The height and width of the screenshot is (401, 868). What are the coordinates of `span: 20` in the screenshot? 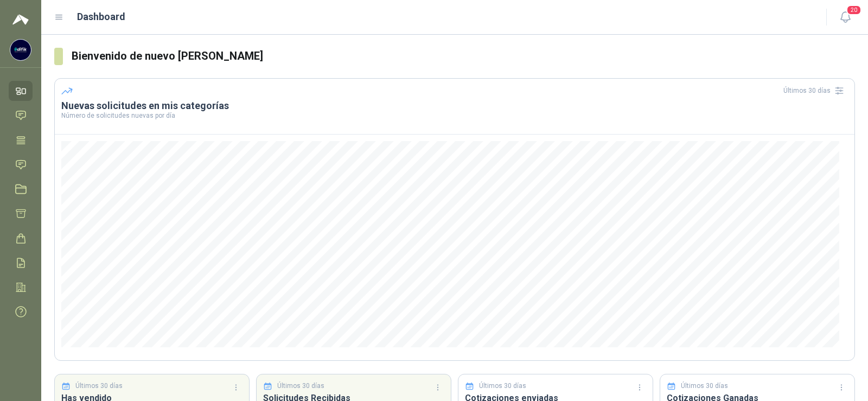 It's located at (854, 10).